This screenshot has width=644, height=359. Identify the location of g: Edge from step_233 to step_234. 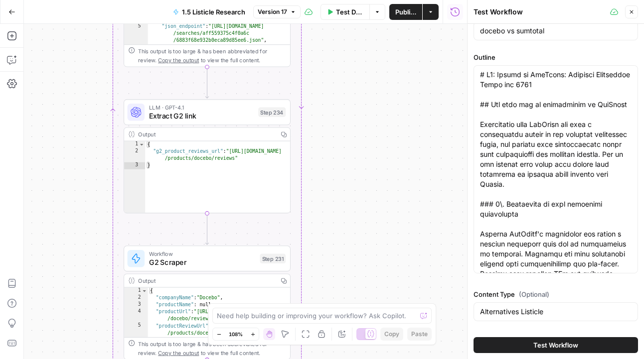
(207, 82).